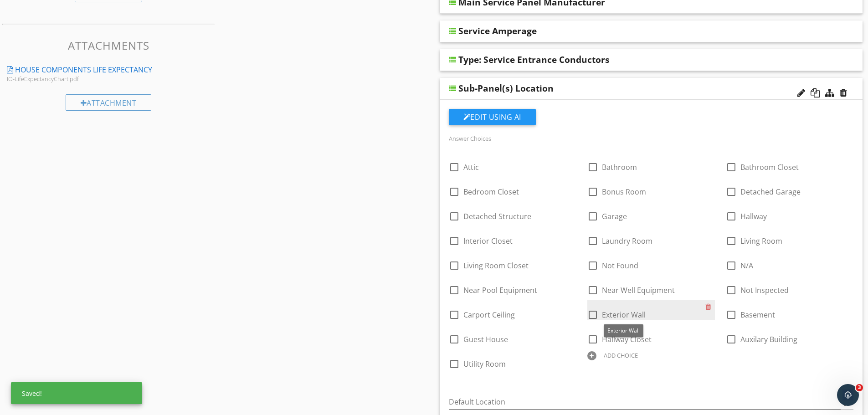 Image resolution: width=868 pixels, height=415 pixels. I want to click on span: Near Pool Equipment, so click(500, 290).